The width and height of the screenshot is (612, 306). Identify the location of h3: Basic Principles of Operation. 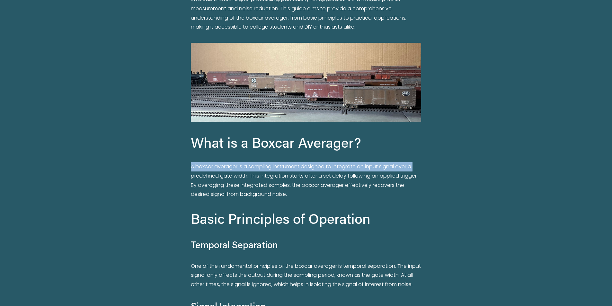
(306, 219).